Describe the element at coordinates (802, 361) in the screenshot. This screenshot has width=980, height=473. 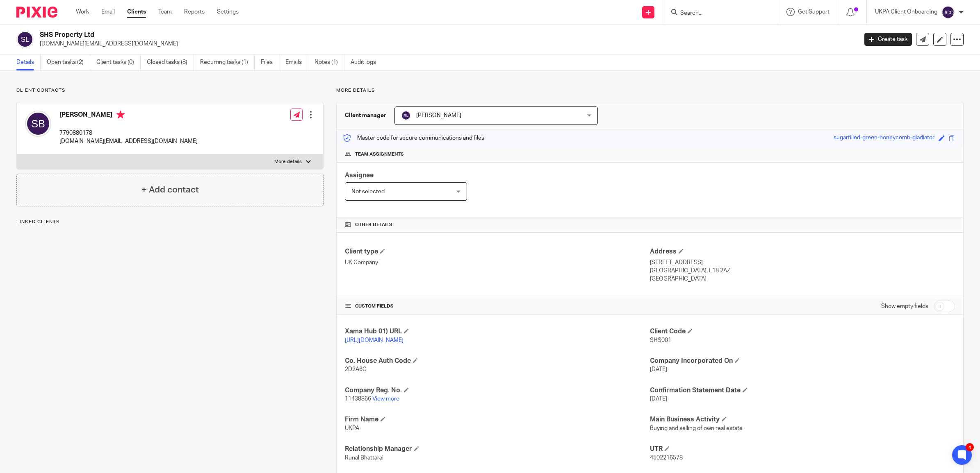
I see `h4: Company Incorporated On` at that location.